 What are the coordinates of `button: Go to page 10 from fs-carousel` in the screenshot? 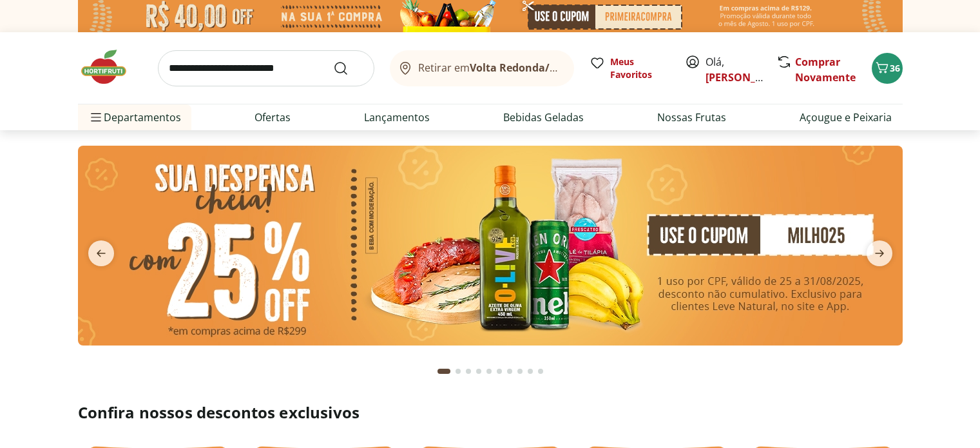 It's located at (540, 371).